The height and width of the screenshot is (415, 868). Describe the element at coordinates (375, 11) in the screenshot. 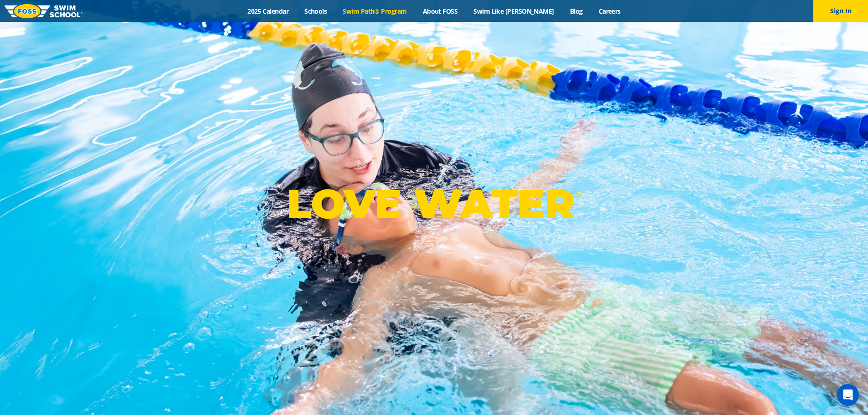

I see `a: Swim Path® Program` at that location.